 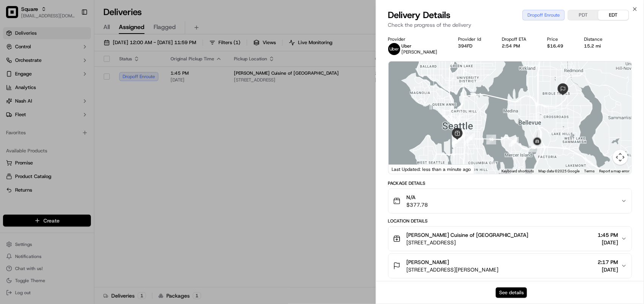 What do you see at coordinates (420, 46) in the screenshot?
I see `p: Uber` at bounding box center [420, 46].